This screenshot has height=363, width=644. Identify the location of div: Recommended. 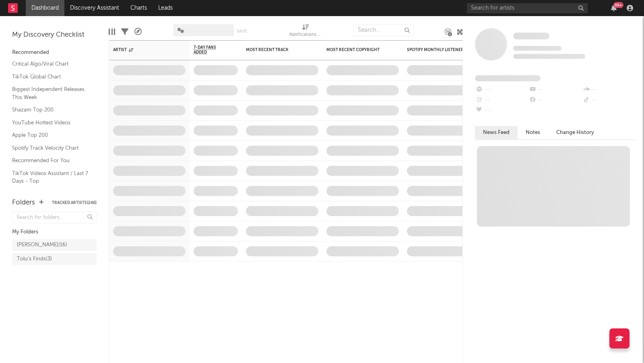
(54, 53).